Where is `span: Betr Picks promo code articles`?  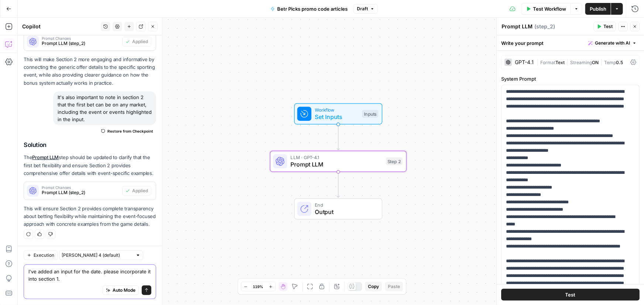 span: Betr Picks promo code articles is located at coordinates (312, 9).